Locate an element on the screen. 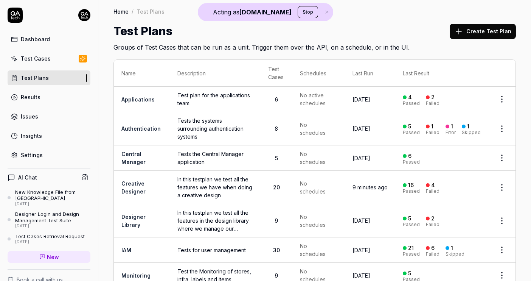 The width and height of the screenshot is (531, 281). div: Error is located at coordinates (451, 132).